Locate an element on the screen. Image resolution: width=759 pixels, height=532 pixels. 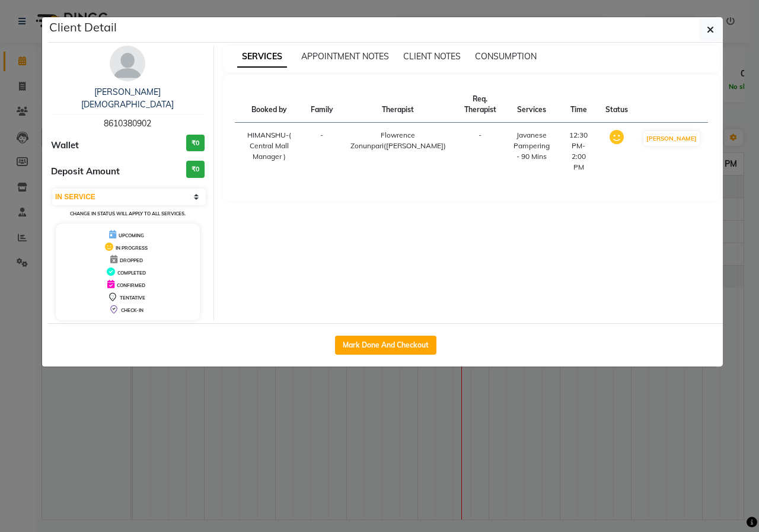
h5: Client Detail is located at coordinates (83, 27).